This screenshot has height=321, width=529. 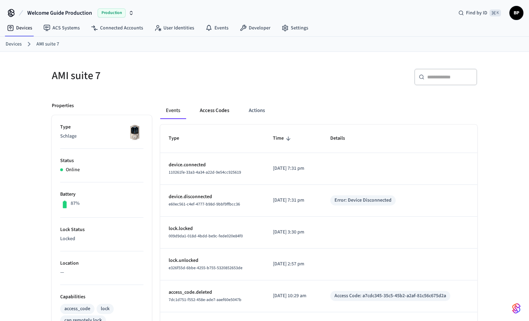 I want to click on p: Battery, so click(x=102, y=194).